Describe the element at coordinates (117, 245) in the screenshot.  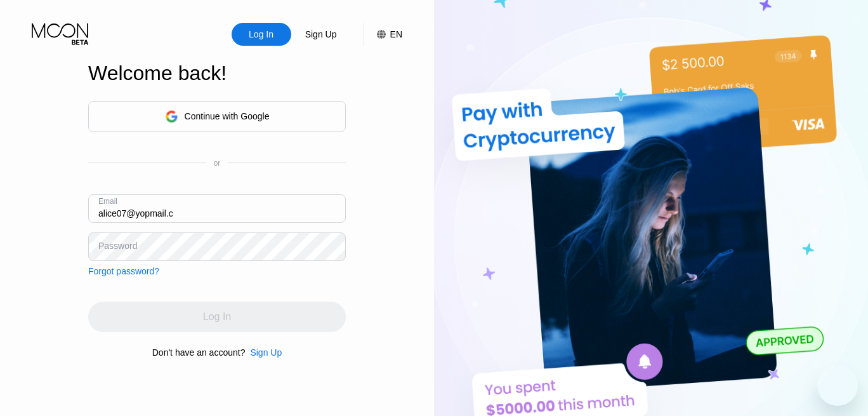
I see `div: Password` at that location.